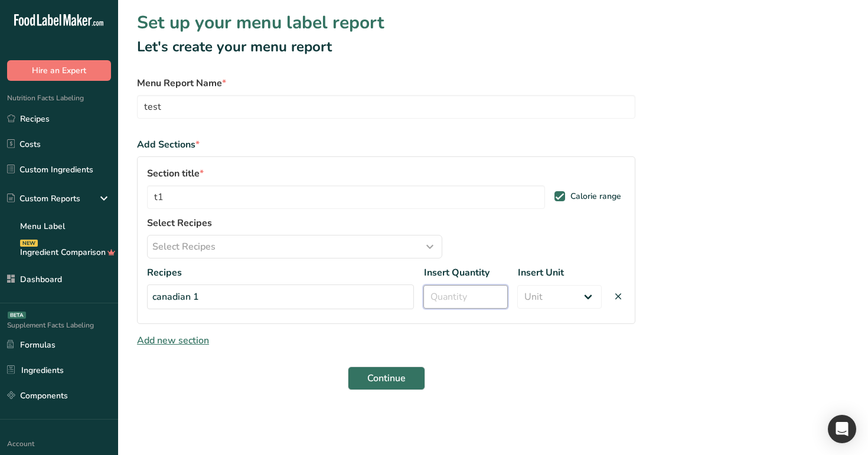  What do you see at coordinates (842, 429) in the screenshot?
I see `div: Open Intercom Messenger` at bounding box center [842, 429].